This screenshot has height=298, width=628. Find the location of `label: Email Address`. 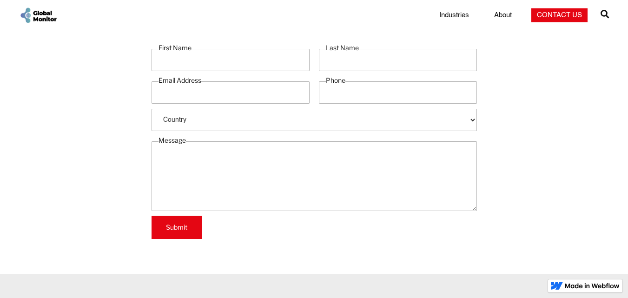

label: Email Address is located at coordinates (180, 80).